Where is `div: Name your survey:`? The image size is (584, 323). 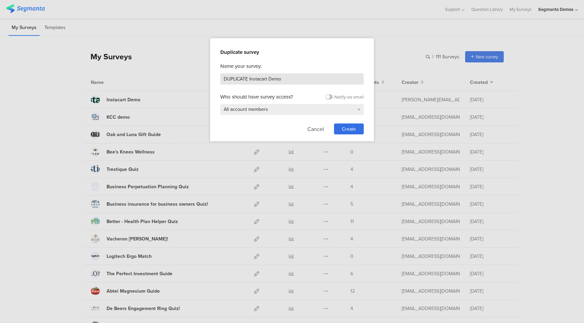
div: Name your survey: is located at coordinates (292, 66).